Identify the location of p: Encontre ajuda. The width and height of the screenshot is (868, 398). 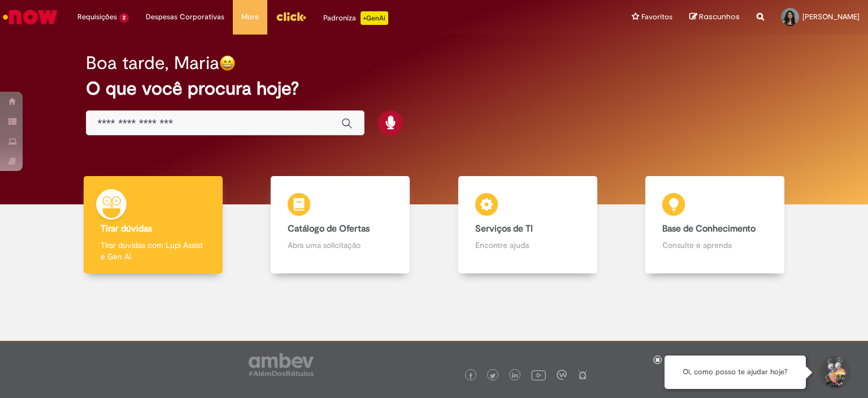
(528, 245).